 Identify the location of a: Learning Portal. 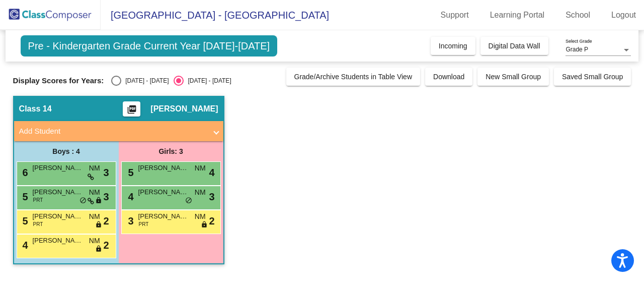
(517, 15).